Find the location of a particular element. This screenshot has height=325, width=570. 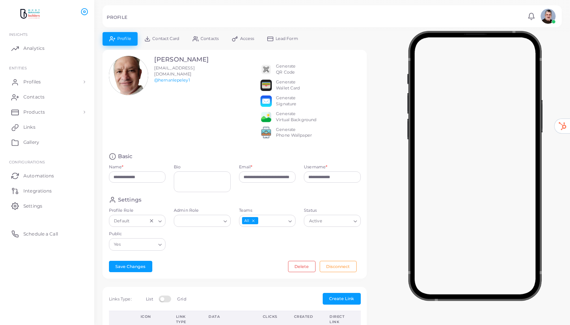

div: Generate Wallet Card is located at coordinates (288, 85).